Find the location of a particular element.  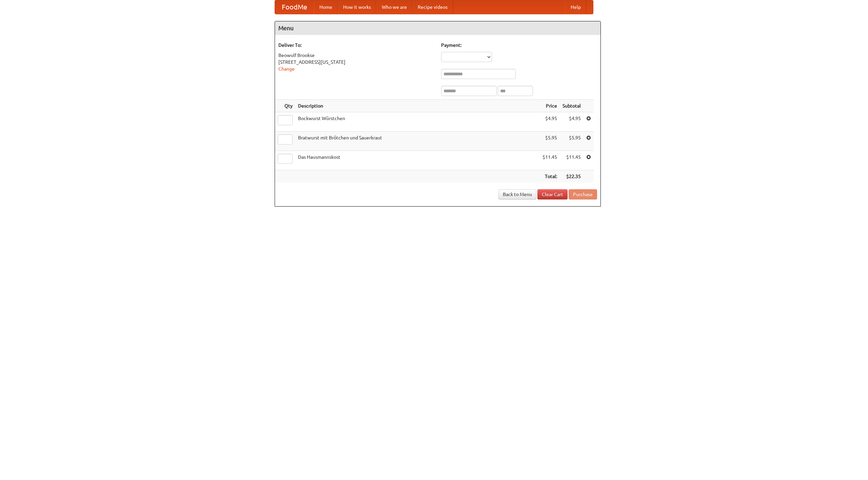

a: FoodMe is located at coordinates (294, 7).